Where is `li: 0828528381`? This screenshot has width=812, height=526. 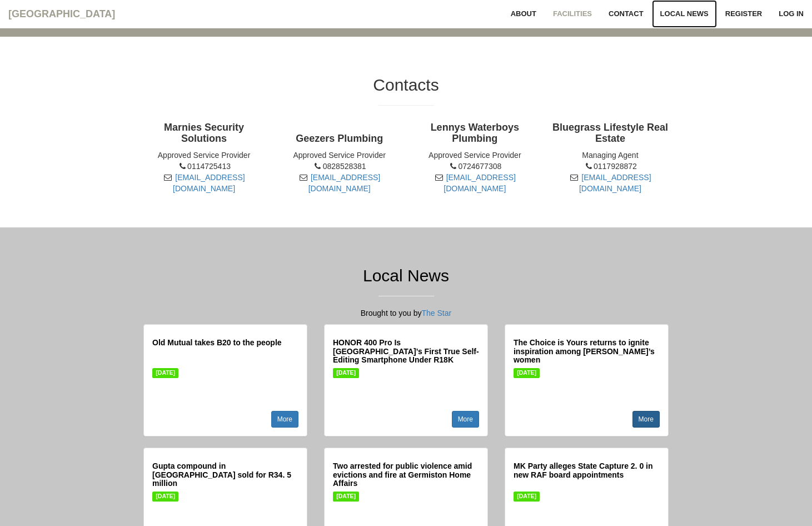 li: 0828528381 is located at coordinates (340, 166).